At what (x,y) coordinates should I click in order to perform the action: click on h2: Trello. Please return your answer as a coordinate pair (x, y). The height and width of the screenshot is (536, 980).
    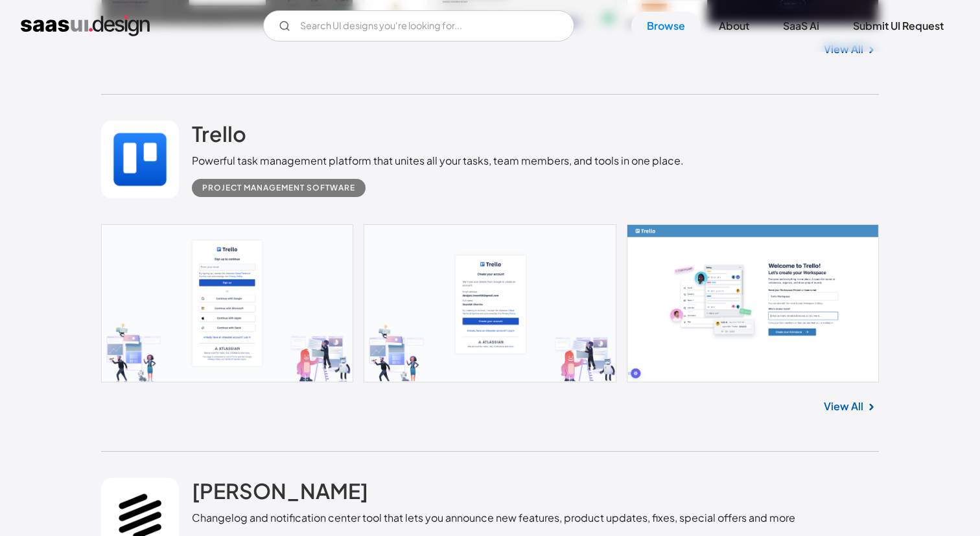
    Looking at the image, I should click on (219, 134).